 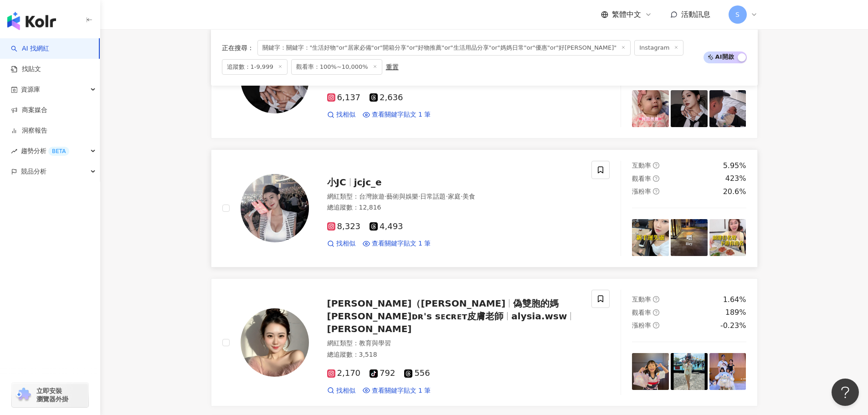 I want to click on span: 教育與學習, so click(x=375, y=343).